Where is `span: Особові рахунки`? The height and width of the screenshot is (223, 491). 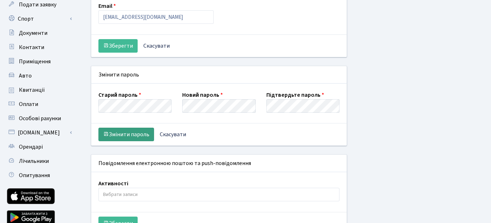
span: Особові рахунки is located at coordinates (40, 119).